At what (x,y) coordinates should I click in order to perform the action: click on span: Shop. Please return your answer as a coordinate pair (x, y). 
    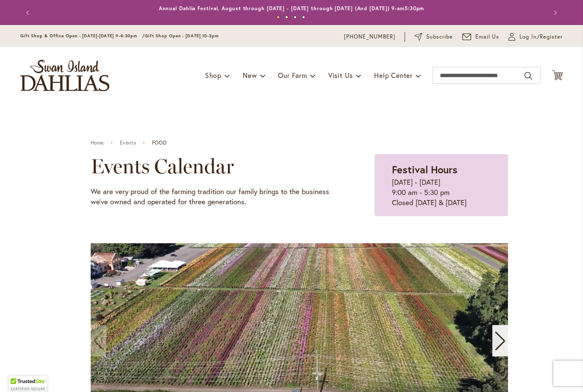
    Looking at the image, I should click on (213, 75).